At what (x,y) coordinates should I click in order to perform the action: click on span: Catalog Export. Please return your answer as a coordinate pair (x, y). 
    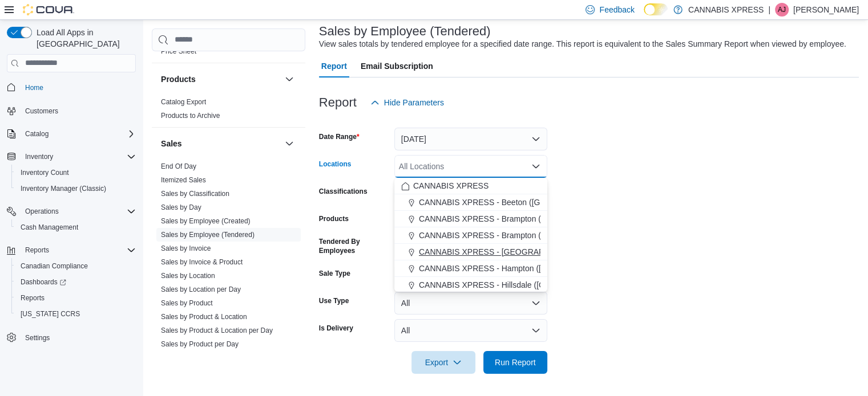
    Looking at the image, I should click on (184, 102).